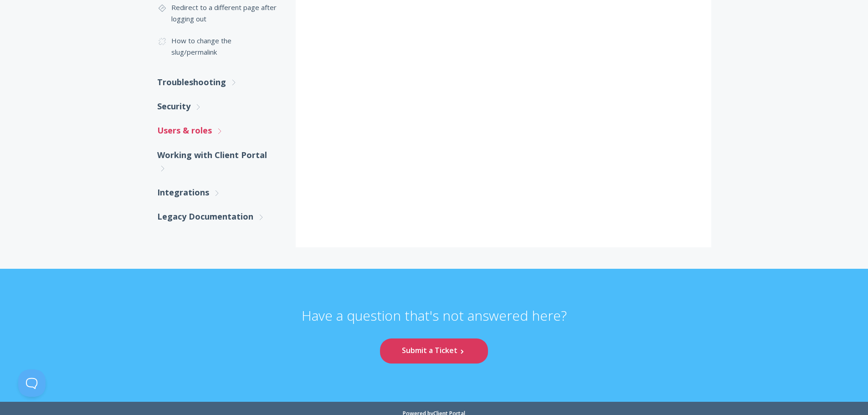 Image resolution: width=868 pixels, height=415 pixels. I want to click on a: Submit a Ticket, so click(434, 351).